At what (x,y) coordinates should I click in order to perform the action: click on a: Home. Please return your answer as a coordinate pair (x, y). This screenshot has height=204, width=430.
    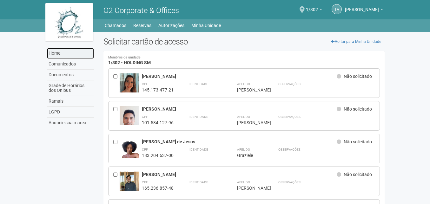
    Looking at the image, I should click on (70, 53).